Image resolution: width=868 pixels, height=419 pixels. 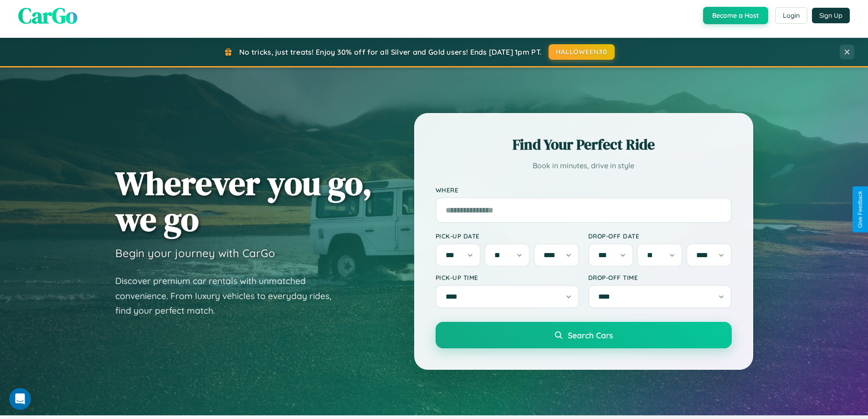 What do you see at coordinates (581, 52) in the screenshot?
I see `button: HALLOWEEN30` at bounding box center [581, 52].